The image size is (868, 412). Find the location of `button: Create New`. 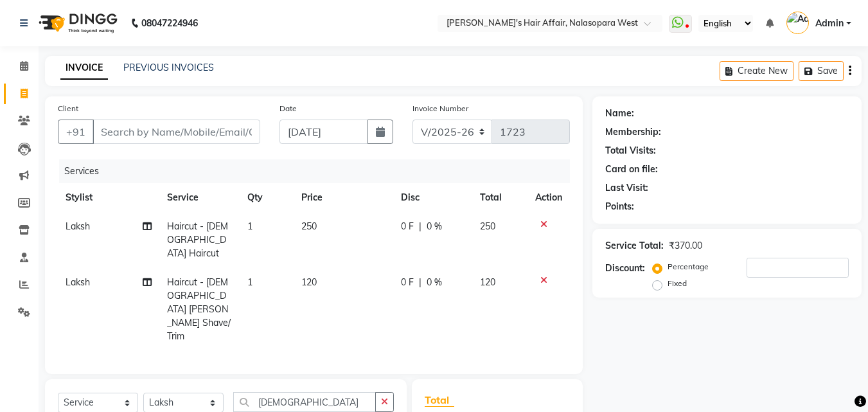

button: Create New is located at coordinates (756, 71).